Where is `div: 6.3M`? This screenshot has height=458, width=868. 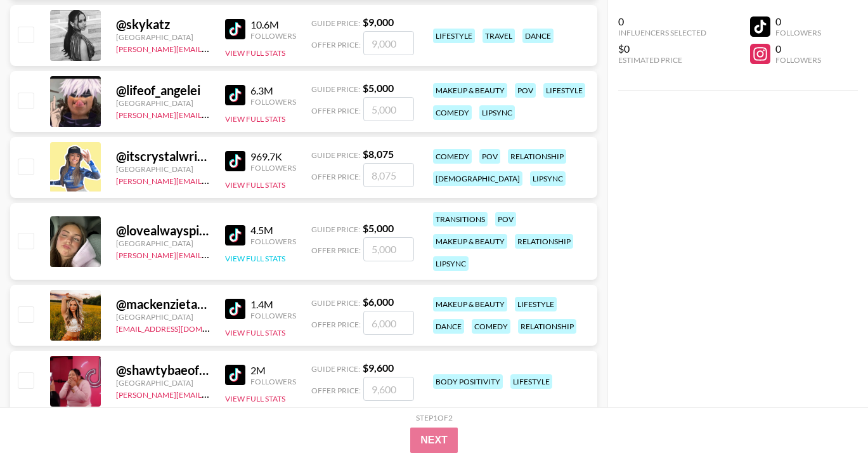
div: 6.3M is located at coordinates (274, 90).